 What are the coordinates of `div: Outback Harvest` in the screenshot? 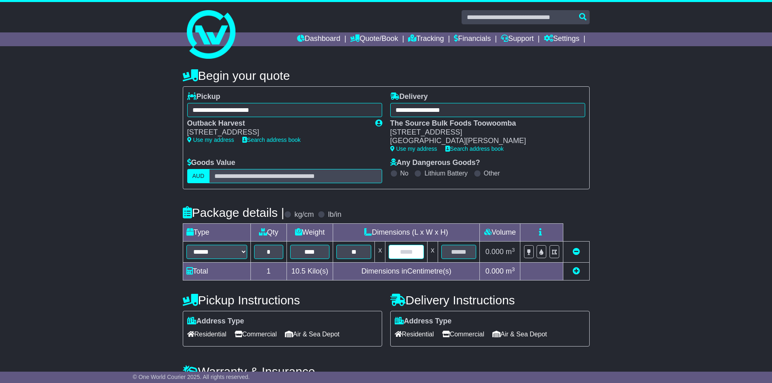 It's located at (277, 124).